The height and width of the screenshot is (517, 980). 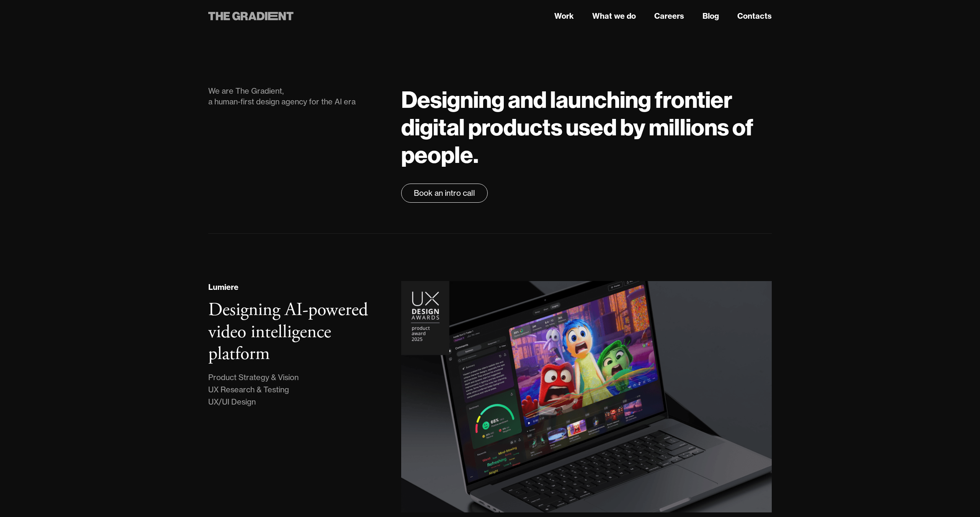 What do you see at coordinates (564, 16) in the screenshot?
I see `a: Work` at bounding box center [564, 16].